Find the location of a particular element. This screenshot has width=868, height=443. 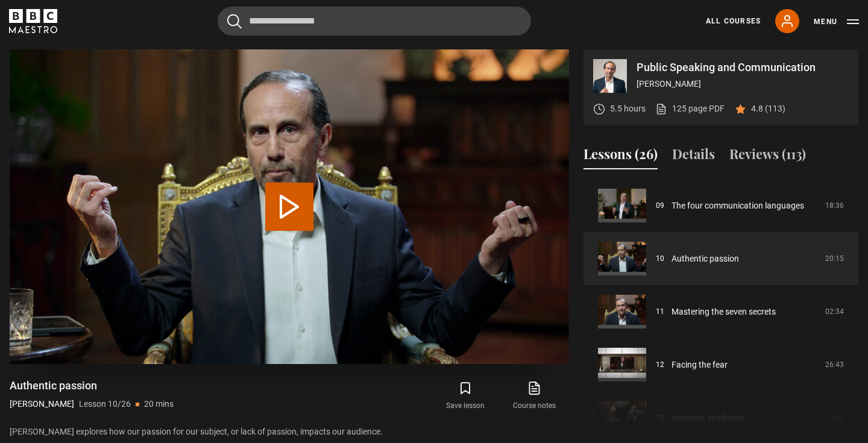

button: Play Lesson Authentic passion is located at coordinates (290, 206).